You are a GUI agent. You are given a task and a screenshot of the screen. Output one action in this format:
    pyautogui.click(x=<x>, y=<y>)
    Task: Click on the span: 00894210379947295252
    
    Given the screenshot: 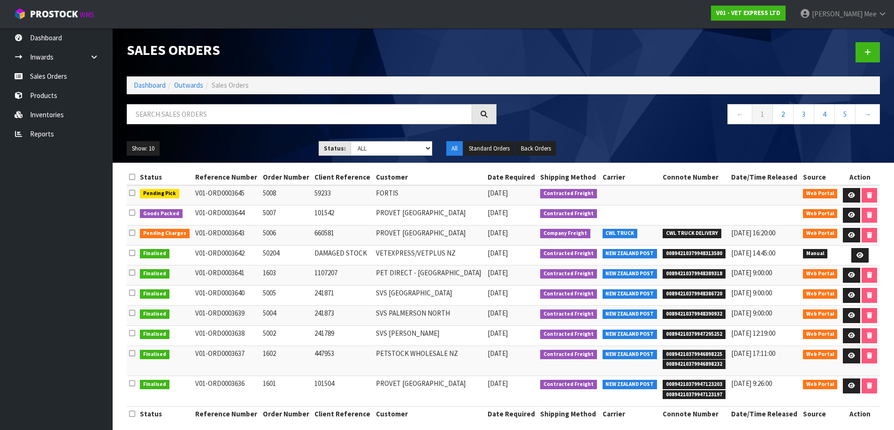 What is the action you would take?
    pyautogui.click(x=694, y=335)
    